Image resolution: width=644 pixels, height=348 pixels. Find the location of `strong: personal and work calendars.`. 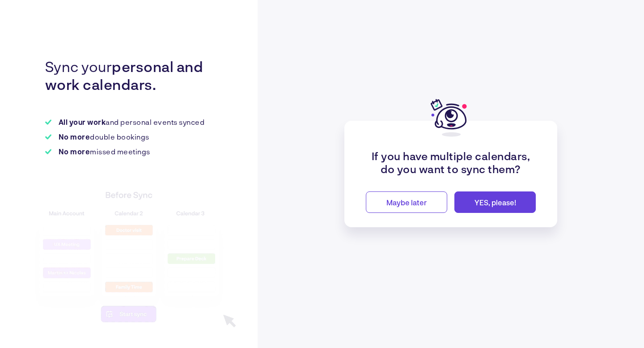

strong: personal and work calendars. is located at coordinates (124, 75).